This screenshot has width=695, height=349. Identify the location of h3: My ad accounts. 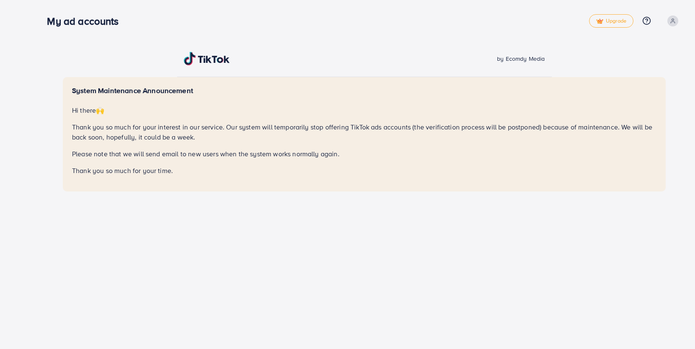
(86, 21).